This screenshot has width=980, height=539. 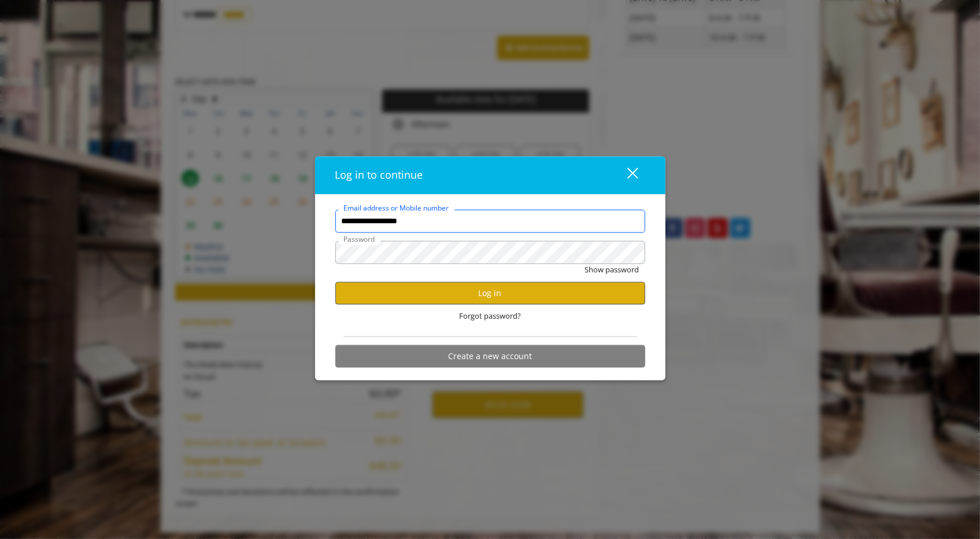 I want to click on button: Log in, so click(x=490, y=293).